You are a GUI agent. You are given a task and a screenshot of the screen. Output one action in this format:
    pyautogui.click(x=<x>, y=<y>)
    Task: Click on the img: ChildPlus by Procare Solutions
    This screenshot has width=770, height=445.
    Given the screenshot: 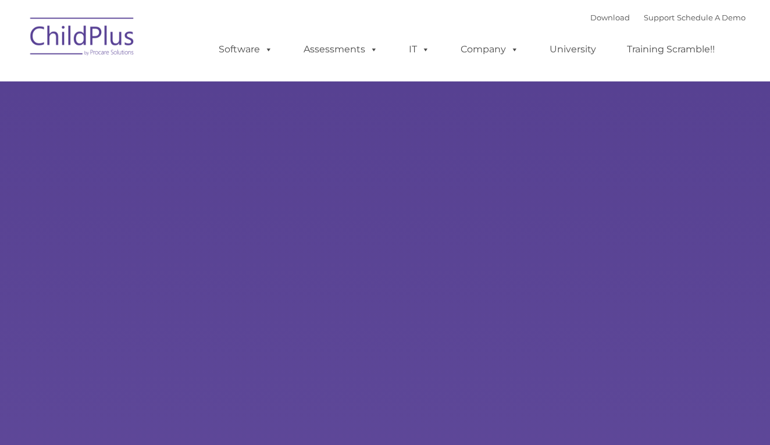 What is the action you would take?
    pyautogui.click(x=83, y=38)
    